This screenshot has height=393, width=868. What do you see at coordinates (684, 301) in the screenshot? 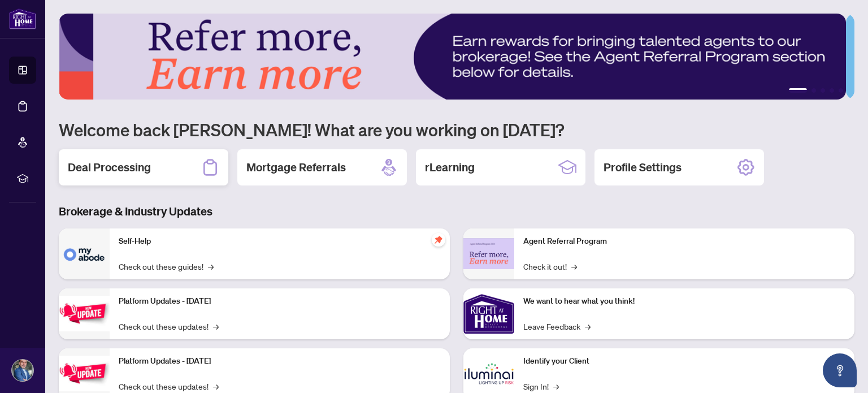
I see `p: We want to hear what you think!` at bounding box center [684, 301].